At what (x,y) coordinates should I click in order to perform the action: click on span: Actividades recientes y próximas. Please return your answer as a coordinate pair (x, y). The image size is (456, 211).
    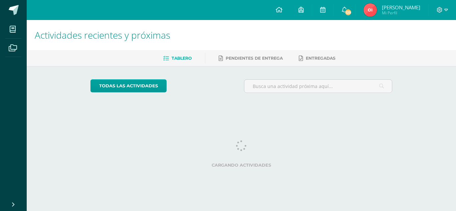
    Looking at the image, I should click on (102, 35).